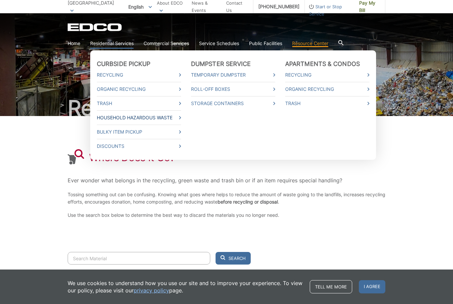 This screenshot has height=304, width=453. What do you see at coordinates (132, 158) in the screenshot?
I see `h1: Where Does it Go?` at bounding box center [132, 158].